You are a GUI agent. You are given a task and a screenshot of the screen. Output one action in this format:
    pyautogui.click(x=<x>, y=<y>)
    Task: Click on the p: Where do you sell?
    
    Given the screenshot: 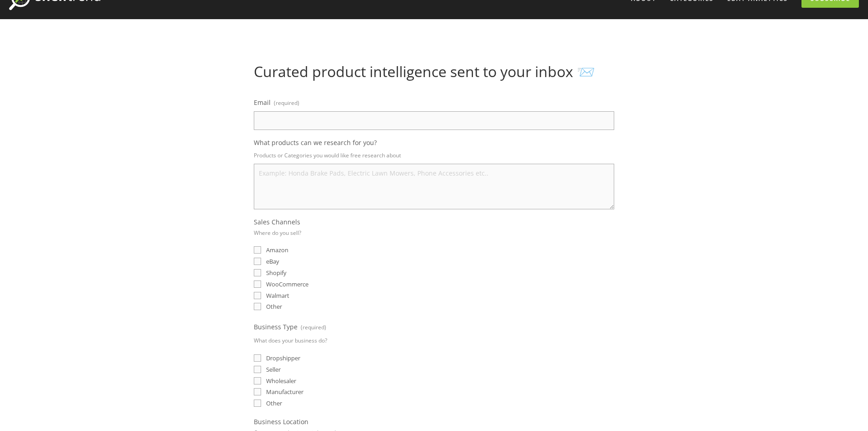 What is the action you would take?
    pyautogui.click(x=278, y=232)
    